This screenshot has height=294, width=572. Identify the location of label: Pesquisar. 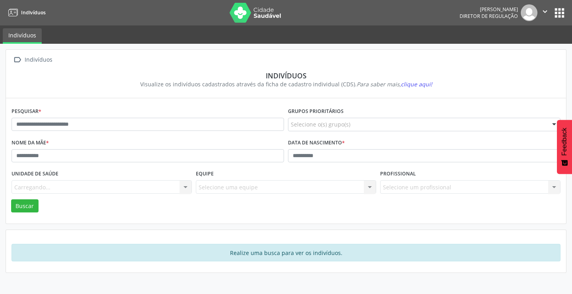
(26, 111).